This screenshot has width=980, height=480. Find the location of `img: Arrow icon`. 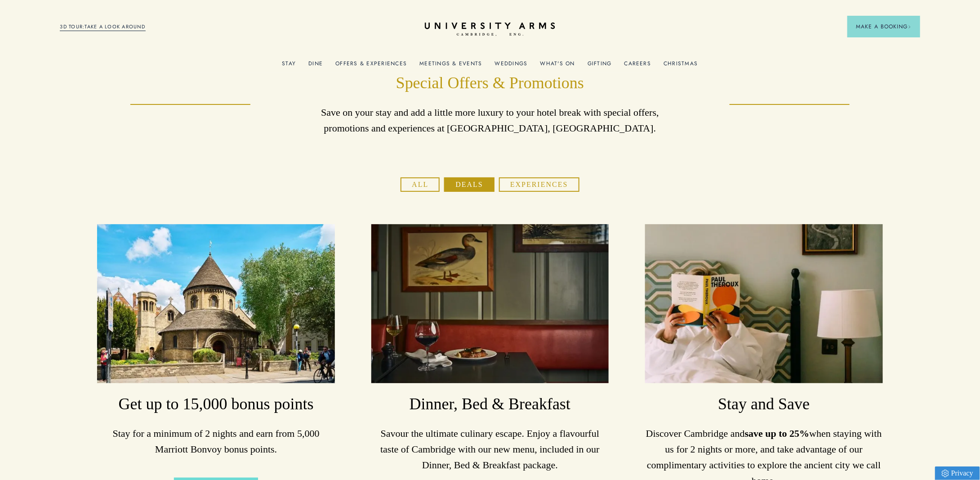

img: Arrow icon is located at coordinates (910, 27).